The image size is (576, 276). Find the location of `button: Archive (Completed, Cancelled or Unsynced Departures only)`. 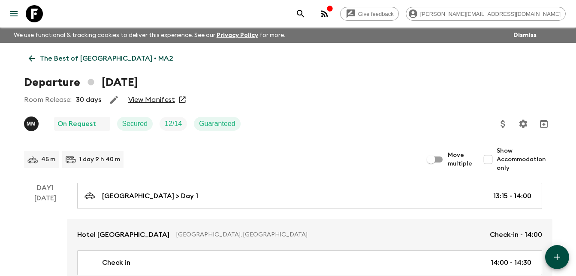

button: Archive (Completed, Cancelled or Unsynced Departures only) is located at coordinates (544, 124).